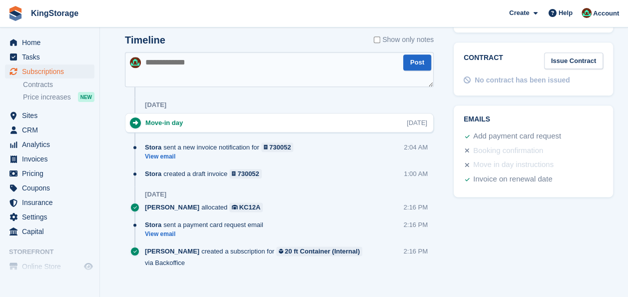 The width and height of the screenshot is (628, 297). I want to click on span: Coupons, so click(52, 188).